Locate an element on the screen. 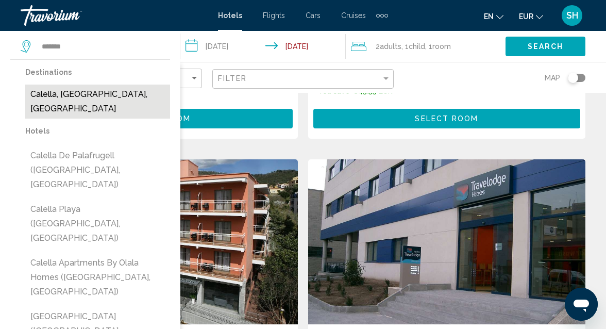 The width and height of the screenshot is (606, 329). button: Search is located at coordinates (545, 46).